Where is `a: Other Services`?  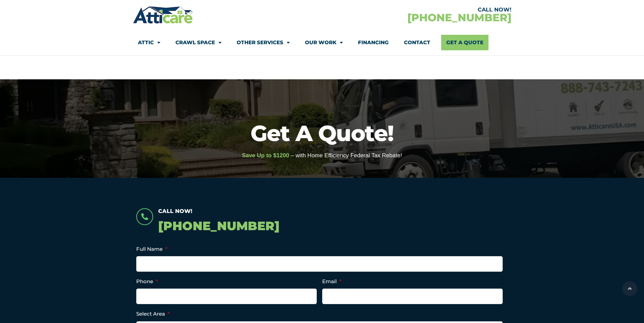
a: Other Services is located at coordinates (263, 42).